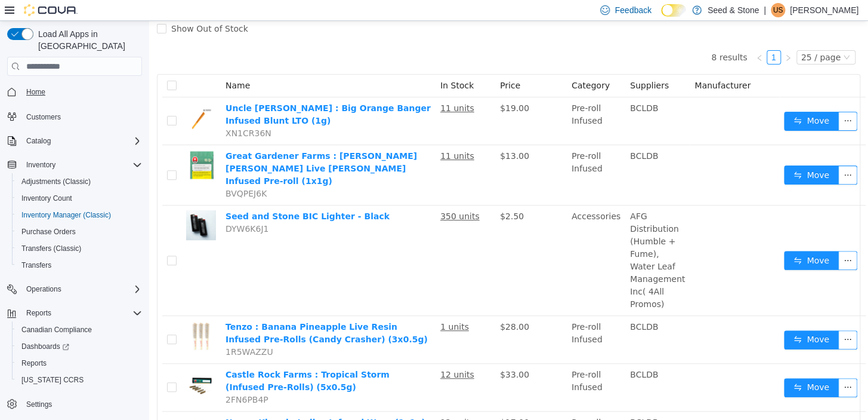 This screenshot has width=868, height=420. I want to click on span: Manufacturer, so click(573, 65).